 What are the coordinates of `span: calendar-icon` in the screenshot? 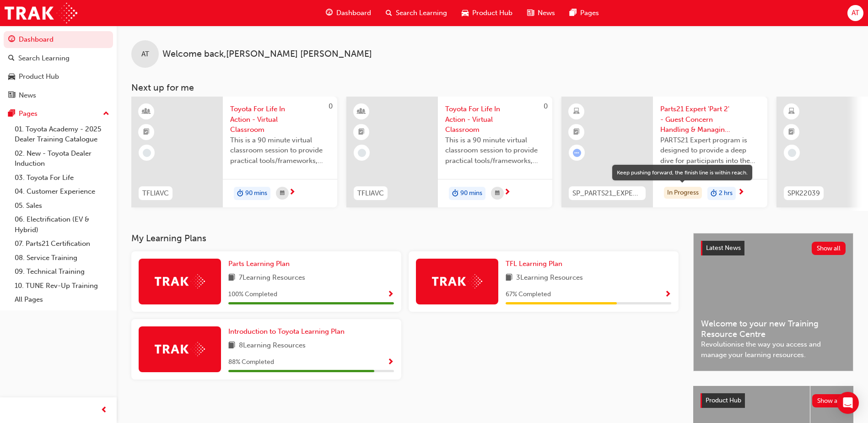 It's located at (282, 193).